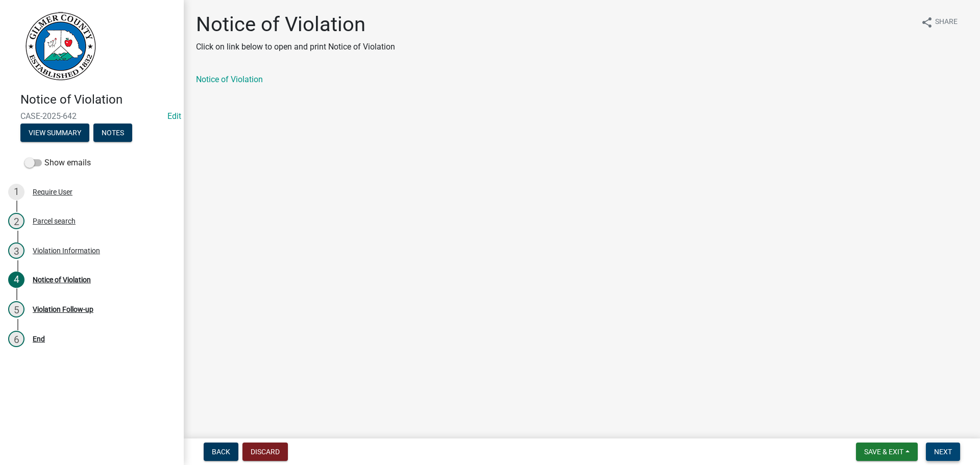 This screenshot has height=465, width=980. Describe the element at coordinates (53, 192) in the screenshot. I see `div: Require User` at that location.